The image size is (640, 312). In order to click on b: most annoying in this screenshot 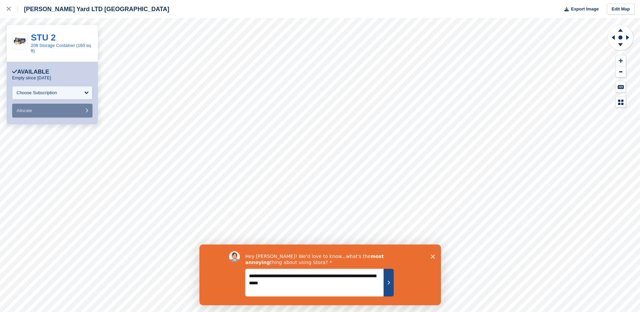, I will do `click(115, 15)`.